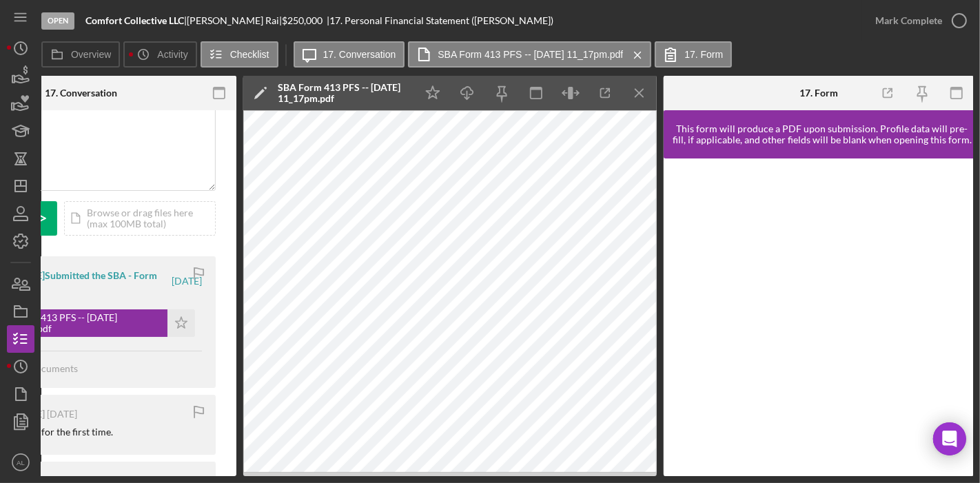 This screenshot has width=980, height=483. Describe the element at coordinates (21, 462) in the screenshot. I see `button: AL` at that location.